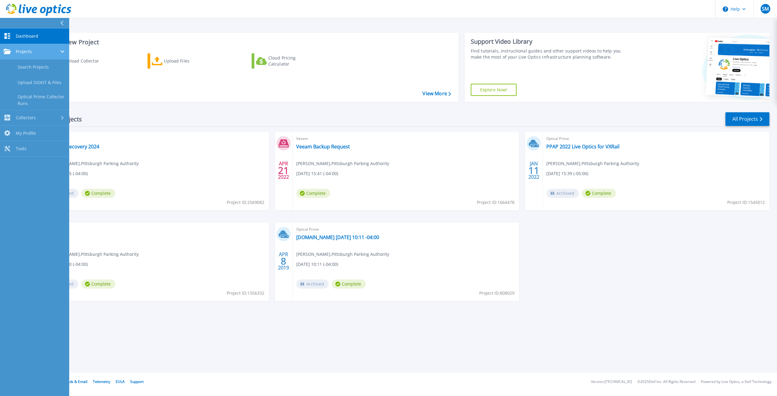  I want to click on a: Explore Now!, so click(494, 90).